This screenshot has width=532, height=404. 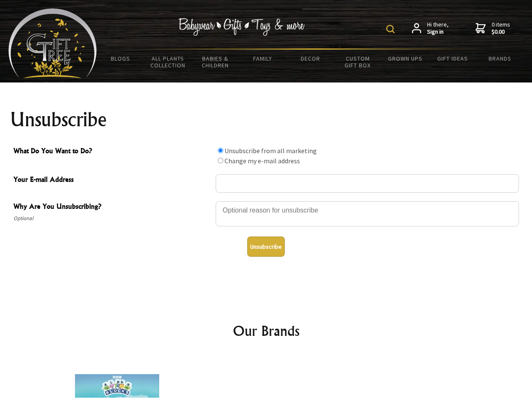 I want to click on span: Your E-mail Address, so click(x=112, y=180).